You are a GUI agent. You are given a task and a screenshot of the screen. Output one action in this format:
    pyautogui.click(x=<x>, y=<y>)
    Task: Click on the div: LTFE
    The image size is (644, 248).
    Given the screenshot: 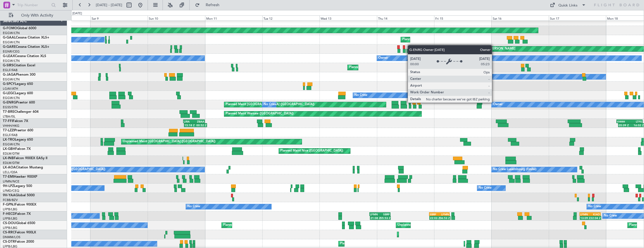 What is the action you would take?
    pyautogui.click(x=636, y=122)
    